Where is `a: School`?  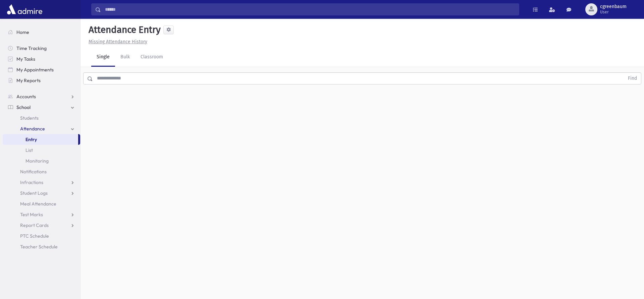
a: School is located at coordinates (41, 107).